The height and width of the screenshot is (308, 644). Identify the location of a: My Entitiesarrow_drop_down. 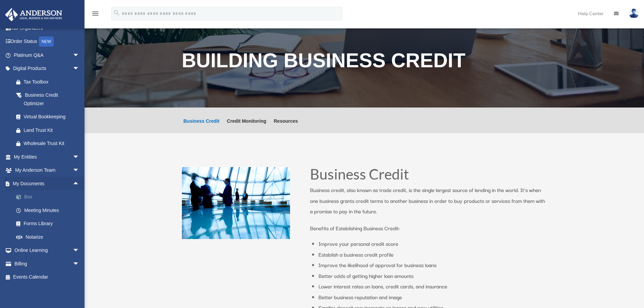
(47, 157).